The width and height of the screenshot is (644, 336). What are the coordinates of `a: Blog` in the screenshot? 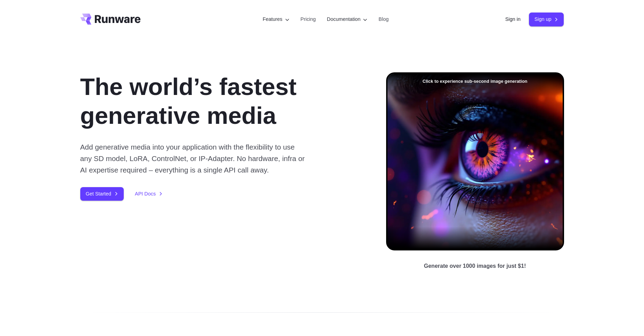 It's located at (383, 19).